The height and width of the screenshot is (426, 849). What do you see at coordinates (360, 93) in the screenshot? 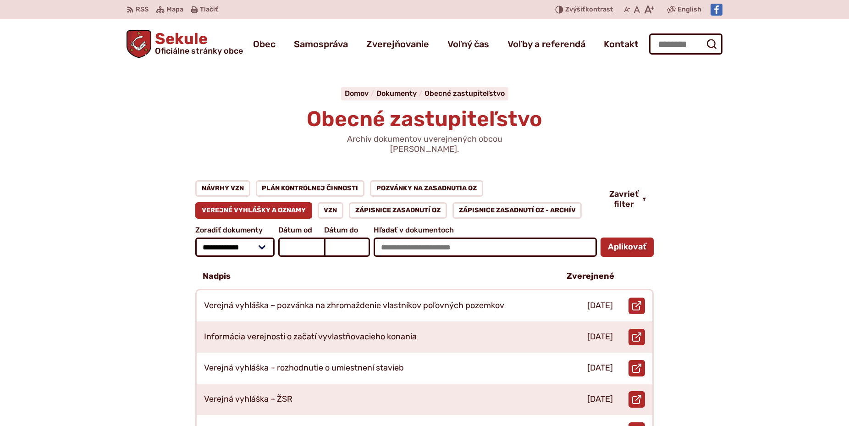
I see `a: Domov` at bounding box center [360, 93].